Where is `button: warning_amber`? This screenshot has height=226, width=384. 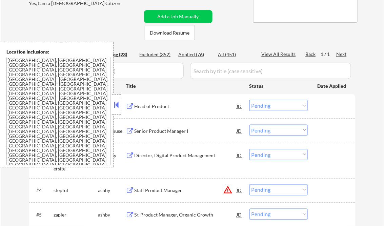 button: warning_amber is located at coordinates (228, 190).